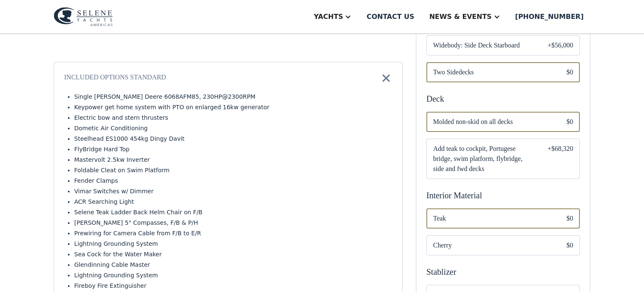 The image size is (644, 292). Describe the element at coordinates (504, 271) in the screenshot. I see `div: Stablizer` at that location.